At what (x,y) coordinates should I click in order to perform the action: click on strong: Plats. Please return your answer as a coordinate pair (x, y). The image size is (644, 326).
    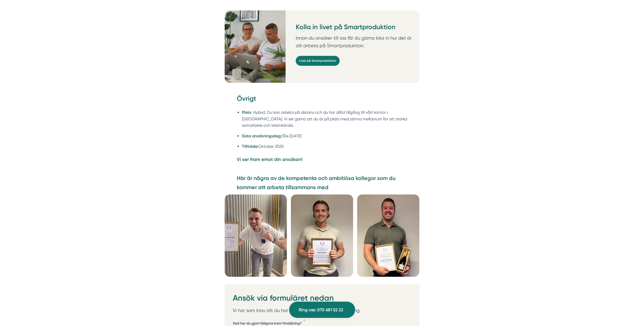
    Looking at the image, I should click on (247, 112).